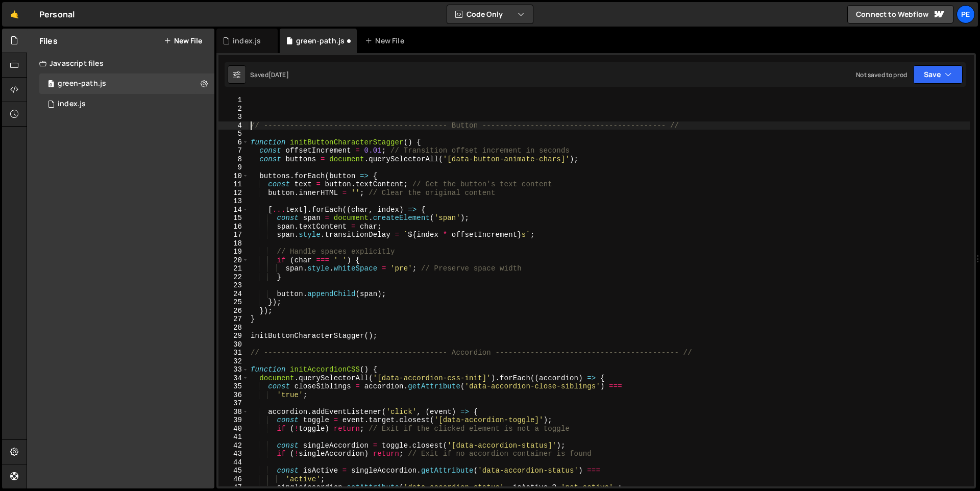 The image size is (980, 491). What do you see at coordinates (233, 429) in the screenshot?
I see `div: 40` at bounding box center [233, 429].